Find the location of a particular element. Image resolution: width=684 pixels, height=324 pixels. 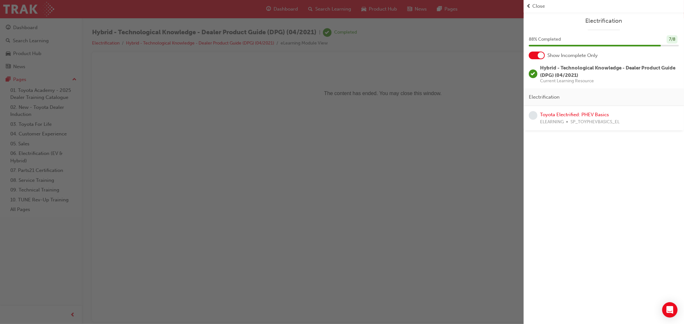

span: learningRecordVerb_NONE-icon is located at coordinates (533, 115).